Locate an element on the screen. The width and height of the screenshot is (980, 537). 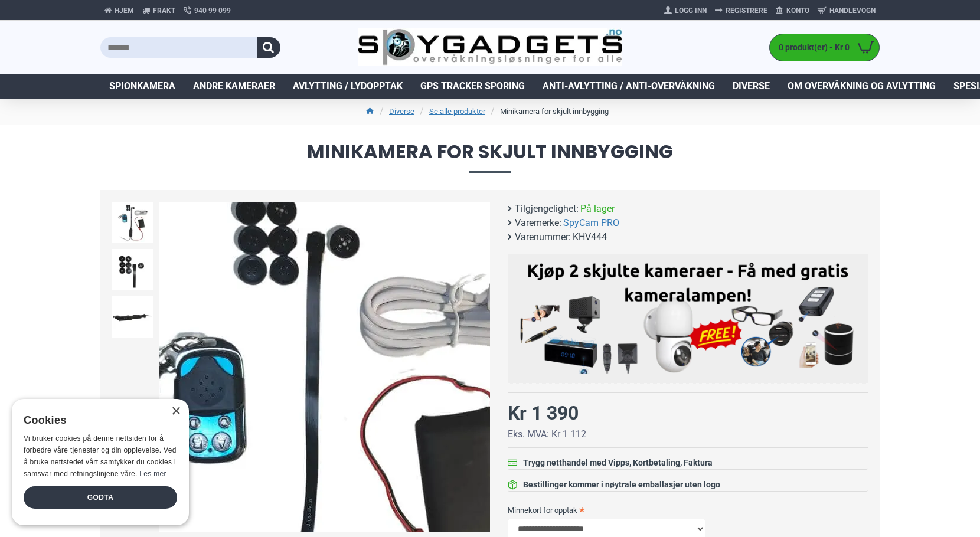
div: Godta is located at coordinates (100, 497).